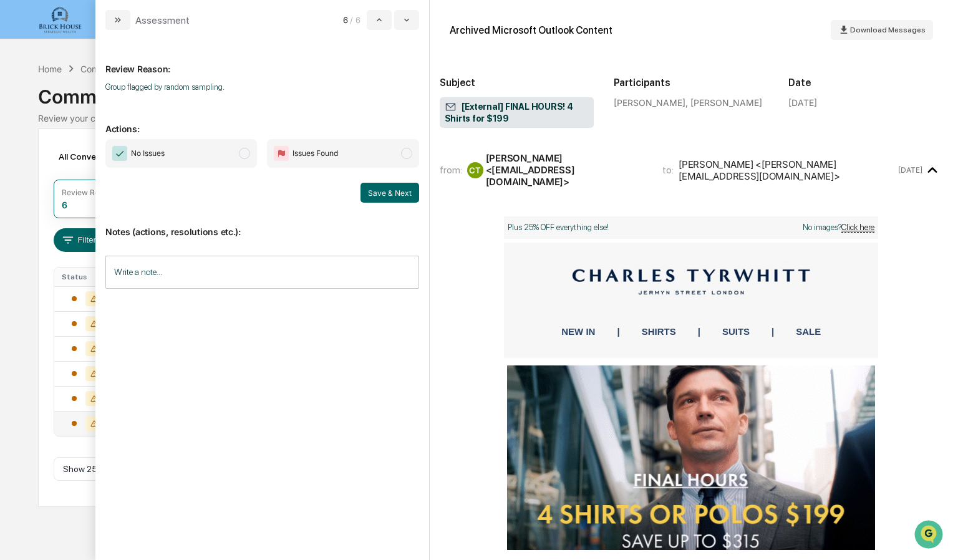 The height and width of the screenshot is (560, 953). Describe the element at coordinates (16, 16) in the screenshot. I see `img: f2157a4c-a0d3-4daa-907e-bb6f0de503a5-1751232295721` at that location.